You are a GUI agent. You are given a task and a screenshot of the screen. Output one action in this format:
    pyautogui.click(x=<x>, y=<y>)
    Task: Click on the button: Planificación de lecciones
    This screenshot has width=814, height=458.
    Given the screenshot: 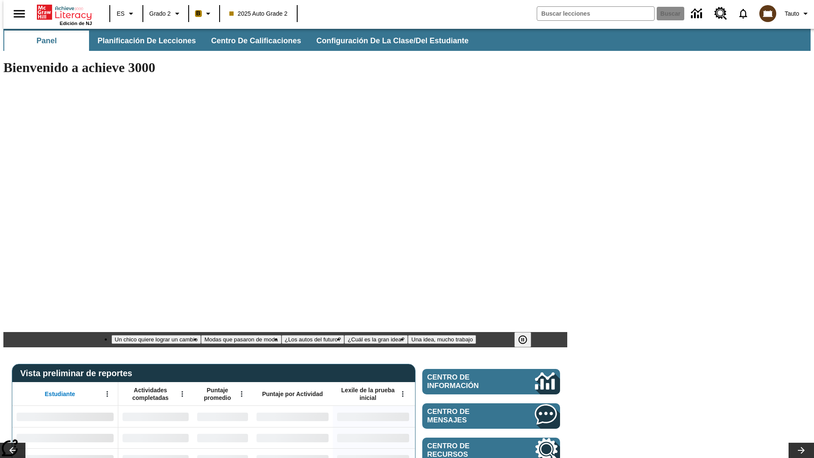 What is the action you would take?
    pyautogui.click(x=147, y=41)
    